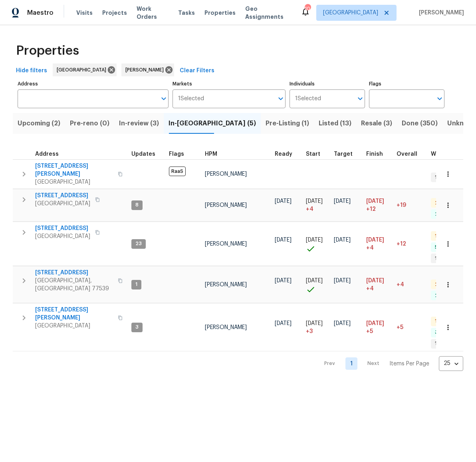 The height and width of the screenshot is (462, 476). What do you see at coordinates (411, 328) in the screenshot?
I see `td: 5 day(s) past target finish date` at bounding box center [411, 328].